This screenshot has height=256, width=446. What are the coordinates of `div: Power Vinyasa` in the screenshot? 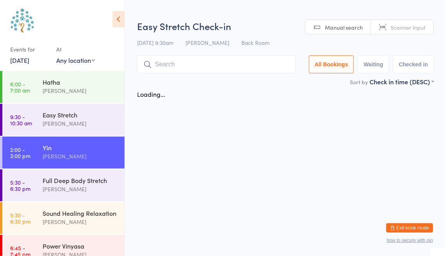 It's located at (80, 246).